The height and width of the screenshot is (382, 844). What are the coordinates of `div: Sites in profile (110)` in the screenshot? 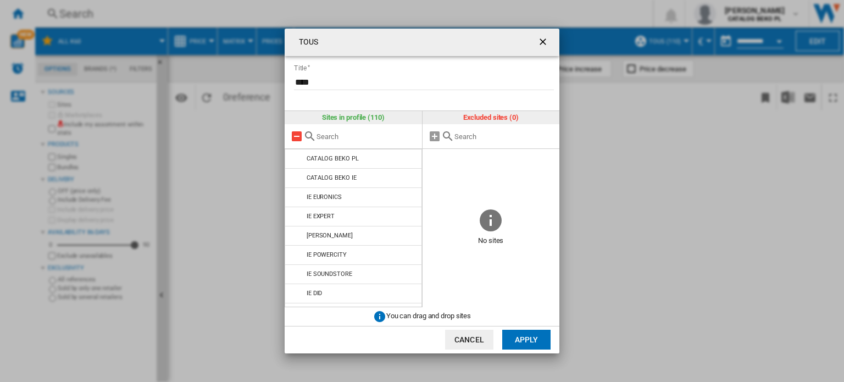 It's located at (353, 118).